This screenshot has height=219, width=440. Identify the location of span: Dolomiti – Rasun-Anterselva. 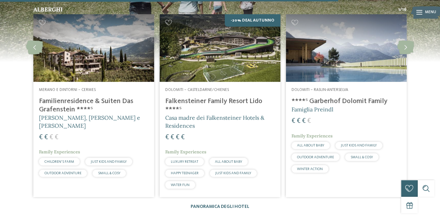
(319, 90).